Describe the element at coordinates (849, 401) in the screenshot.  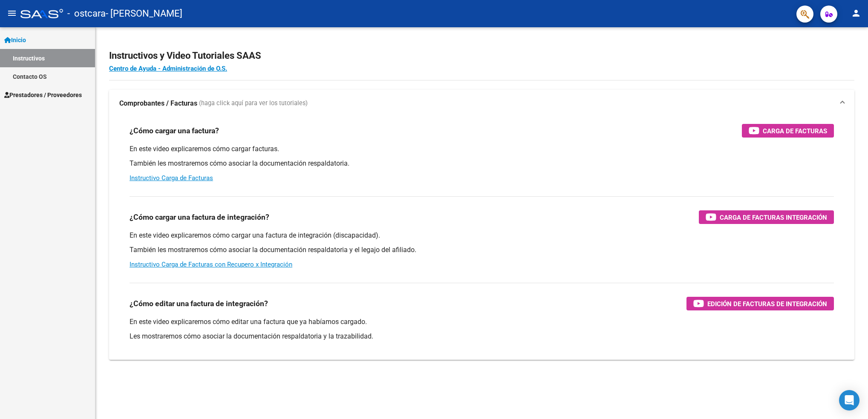
I see `div: Open Intercom Messenger` at that location.